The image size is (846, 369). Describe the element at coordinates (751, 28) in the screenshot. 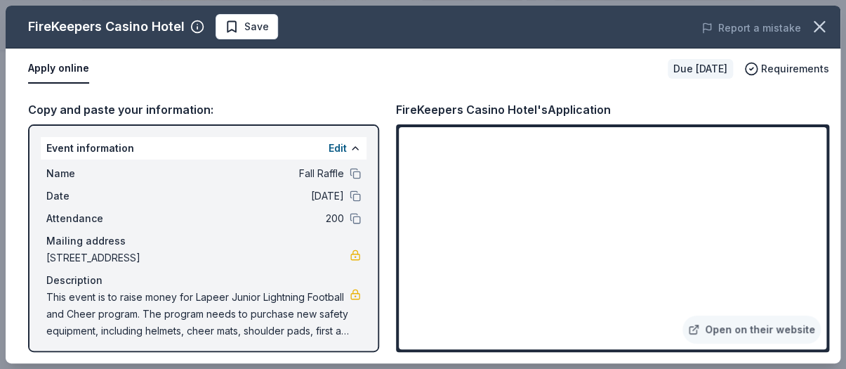

I see `button: Report a mistake` at that location.